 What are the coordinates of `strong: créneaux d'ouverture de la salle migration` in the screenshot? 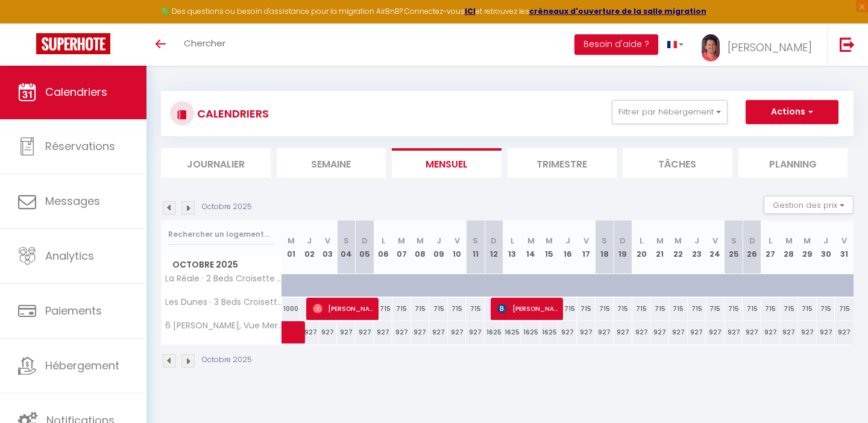 It's located at (618, 11).